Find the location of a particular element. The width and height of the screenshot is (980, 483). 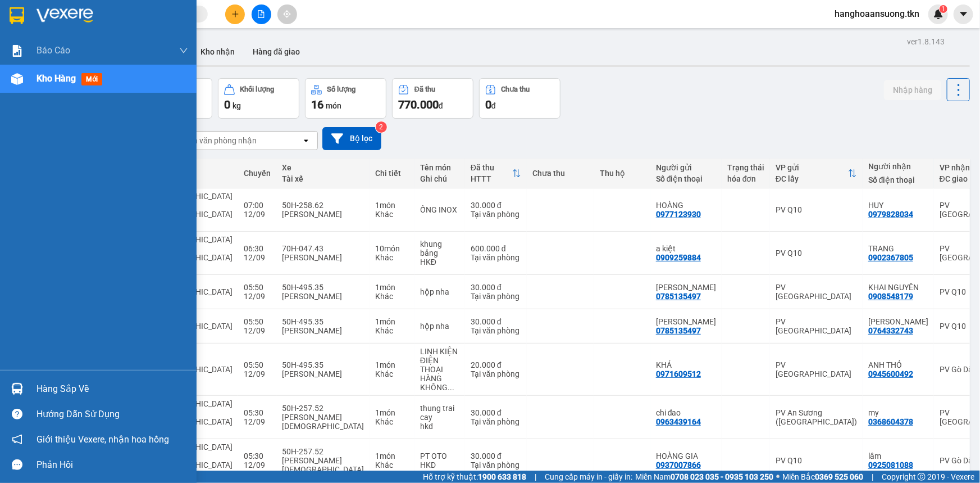

span: món is located at coordinates (334, 106).